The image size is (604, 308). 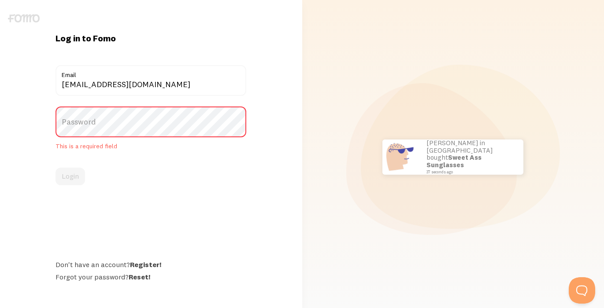 I want to click on h1: Log in to Fomo, so click(x=151, y=38).